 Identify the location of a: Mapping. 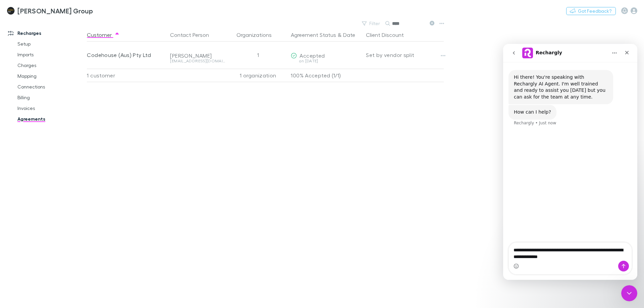
(50, 76).